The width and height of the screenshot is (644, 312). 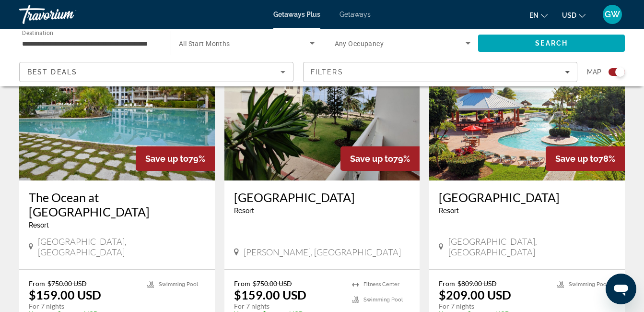 What do you see at coordinates (37, 32) in the screenshot?
I see `span: Destination` at bounding box center [37, 32].